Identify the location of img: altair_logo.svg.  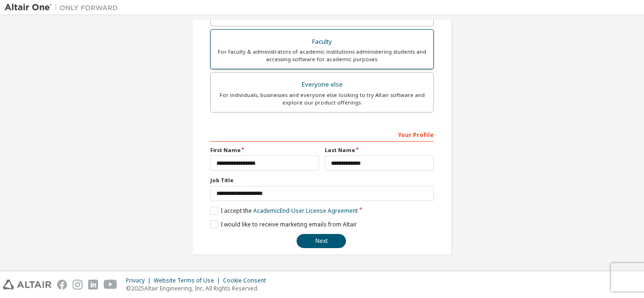
(27, 284).